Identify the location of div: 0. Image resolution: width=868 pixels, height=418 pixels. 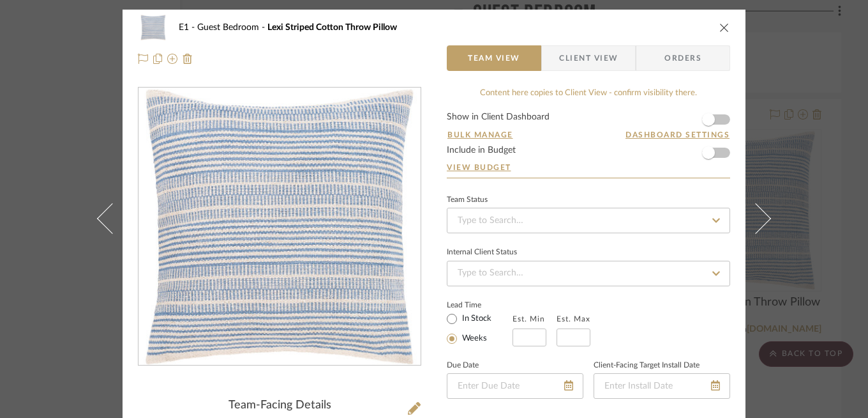
(279, 227).